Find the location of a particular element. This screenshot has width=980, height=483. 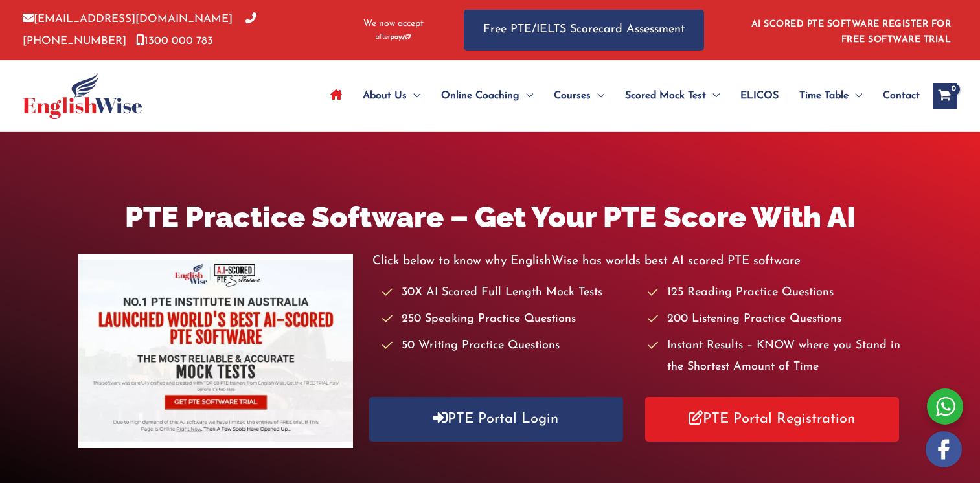

nav: Site Navigation: Main Menu is located at coordinates (620, 96).